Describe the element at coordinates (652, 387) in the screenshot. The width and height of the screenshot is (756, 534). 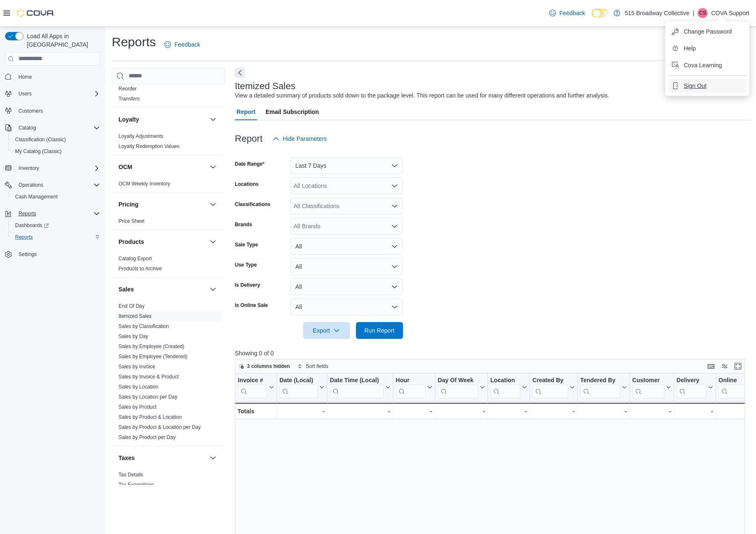
I see `button: Customer` at that location.